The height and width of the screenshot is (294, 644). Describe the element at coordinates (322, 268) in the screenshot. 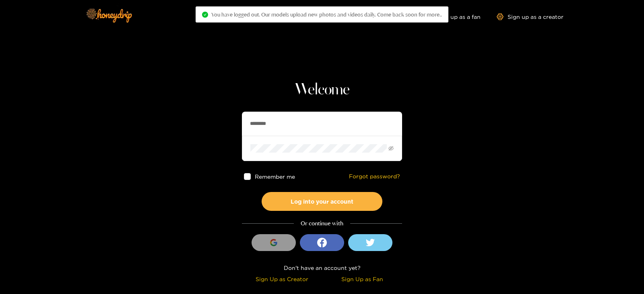

I see `div: Don't have an account yet?` at that location.